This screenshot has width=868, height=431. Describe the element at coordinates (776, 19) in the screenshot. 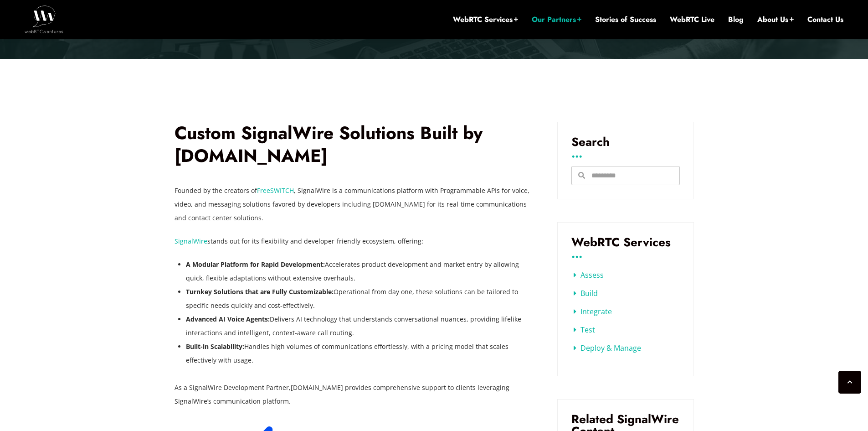

I see `a: About Us` at that location.